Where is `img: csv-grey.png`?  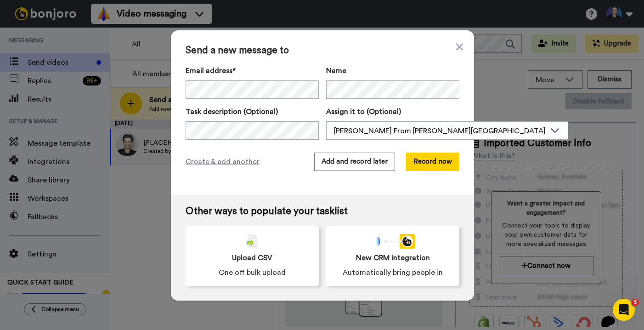 img: csv-grey.png is located at coordinates (253, 241).